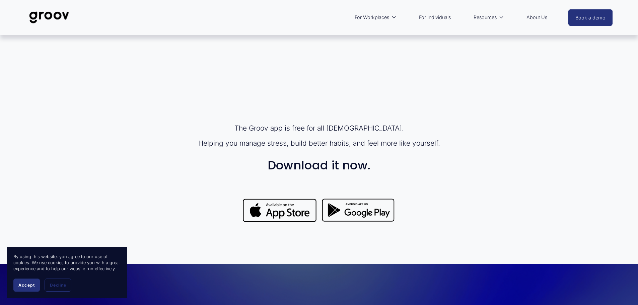  I want to click on span: Accept, so click(26, 285).